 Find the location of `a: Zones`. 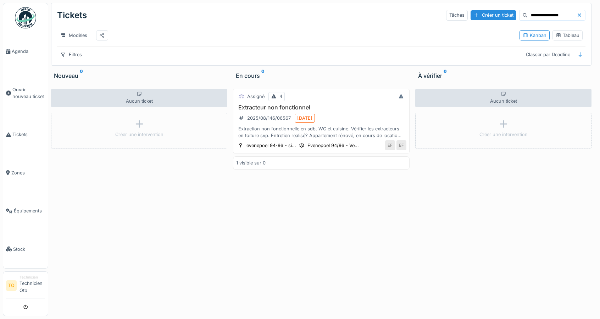

a: Zones is located at coordinates (26, 172).